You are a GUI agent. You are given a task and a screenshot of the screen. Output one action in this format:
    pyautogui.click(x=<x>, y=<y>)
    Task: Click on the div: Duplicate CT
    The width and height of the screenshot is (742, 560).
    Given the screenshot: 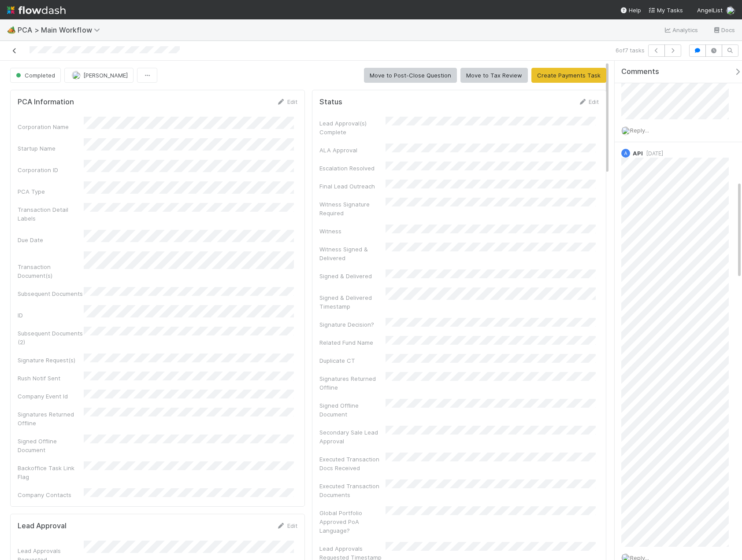 What is the action you would take?
    pyautogui.click(x=352, y=361)
    